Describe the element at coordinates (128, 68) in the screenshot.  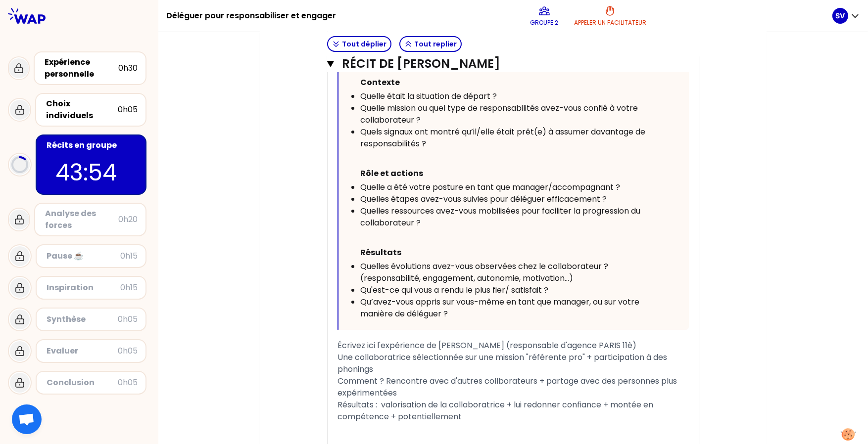
I see `div: 0h30` at that location.